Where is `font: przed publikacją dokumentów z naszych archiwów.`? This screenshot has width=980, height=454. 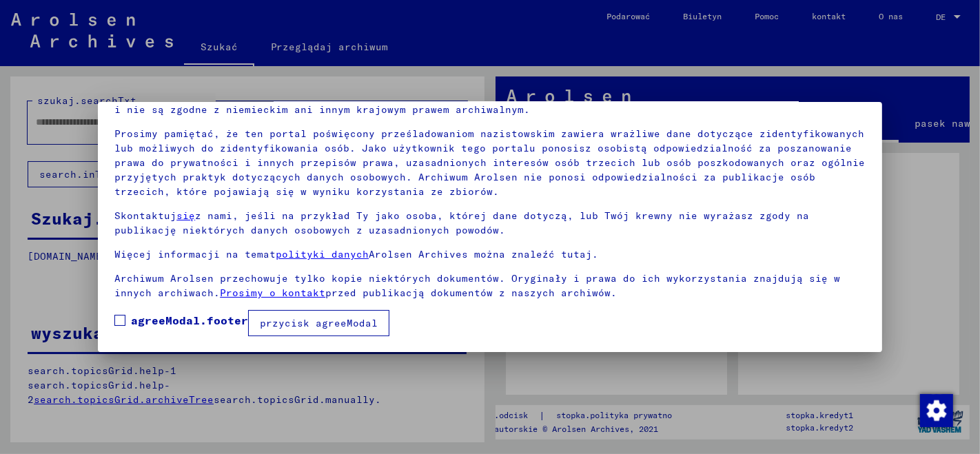 font: przed publikacją dokumentów z naszych archiwów. is located at coordinates (470, 293).